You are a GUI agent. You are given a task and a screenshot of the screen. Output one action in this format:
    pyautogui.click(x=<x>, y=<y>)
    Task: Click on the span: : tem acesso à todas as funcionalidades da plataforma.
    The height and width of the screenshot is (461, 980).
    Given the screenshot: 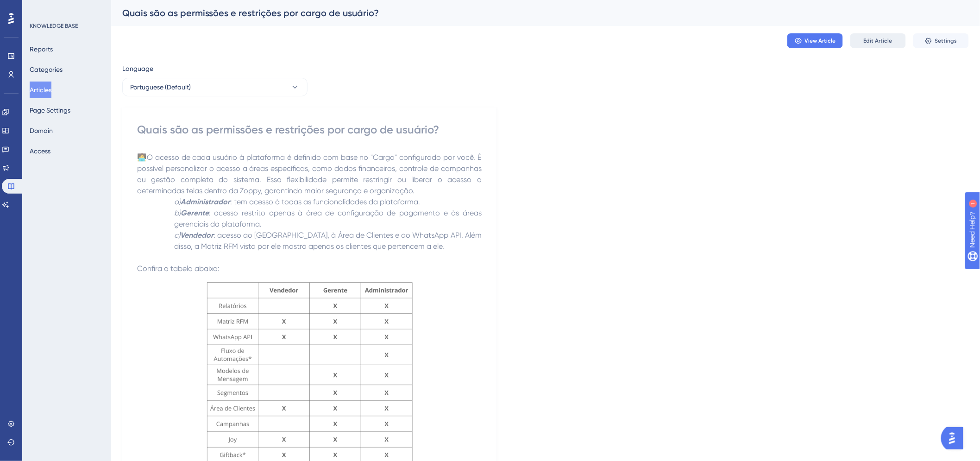 What is the action you would take?
    pyautogui.click(x=325, y=202)
    